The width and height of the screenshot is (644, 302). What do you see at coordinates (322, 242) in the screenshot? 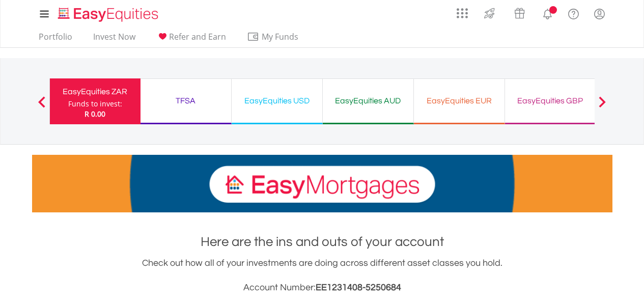
I see `h1: Here are the ins and outs of your account` at bounding box center [322, 242].